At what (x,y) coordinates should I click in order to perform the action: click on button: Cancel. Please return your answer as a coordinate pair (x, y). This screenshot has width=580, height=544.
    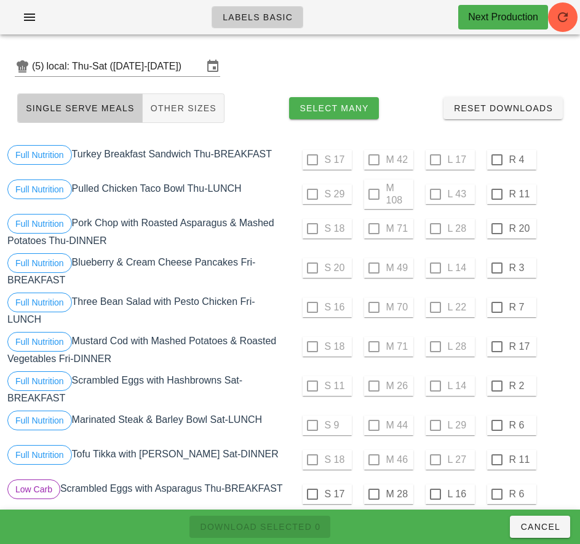
    Looking at the image, I should click on (540, 527).